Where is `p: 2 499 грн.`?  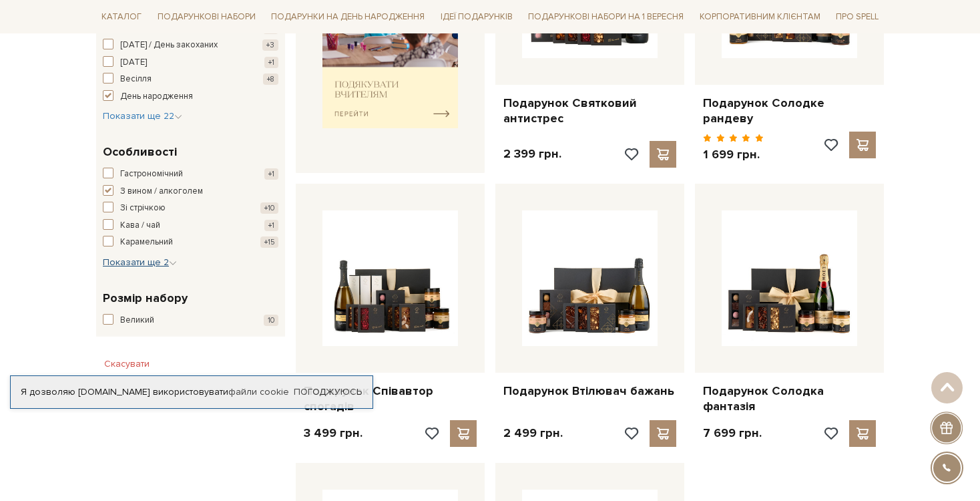
p: 2 499 грн. is located at coordinates (533, 433).